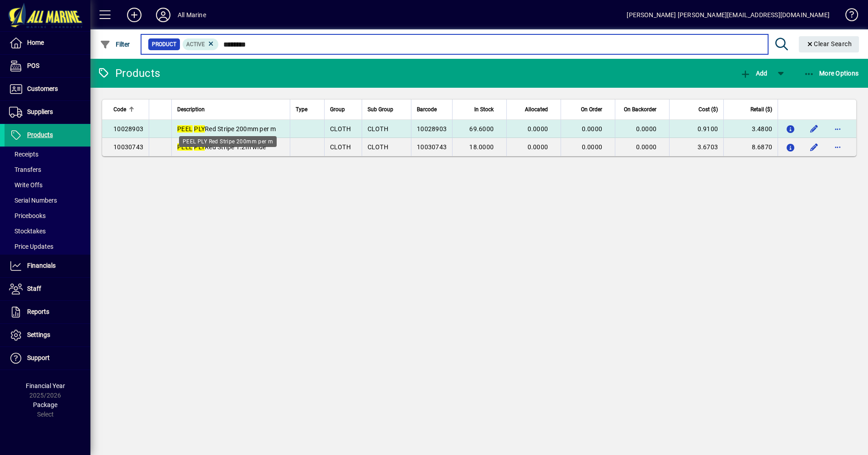 The image size is (868, 455). I want to click on span: Sub Group, so click(380, 110).